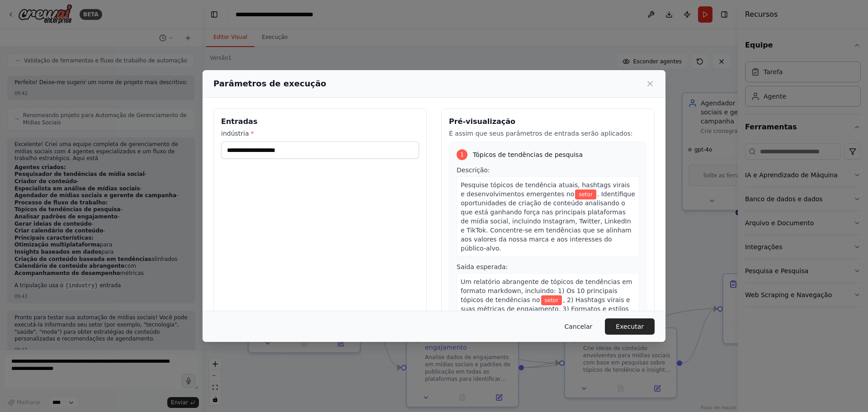  What do you see at coordinates (462, 155) in the screenshot?
I see `font: 1` at bounding box center [462, 155].